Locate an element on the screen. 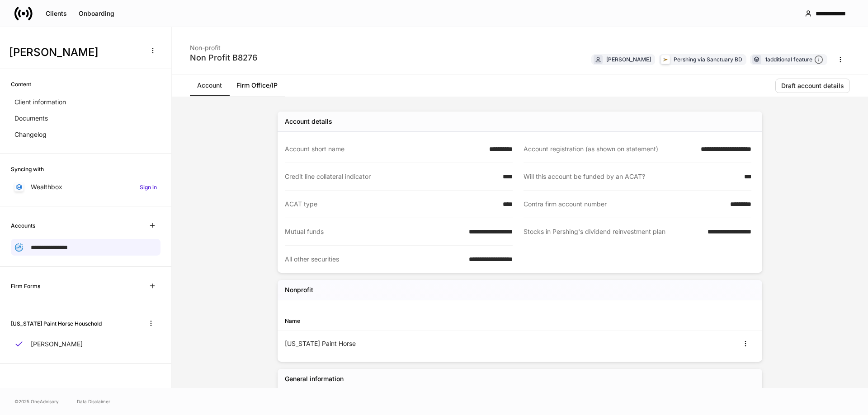 The width and height of the screenshot is (868, 415). div: Account registration (as shown on statement) is located at coordinates (609, 149).